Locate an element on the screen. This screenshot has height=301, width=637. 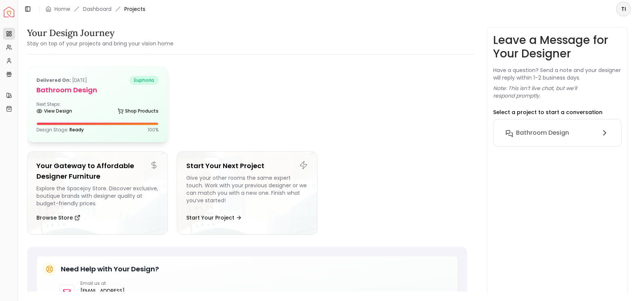
a: Home is located at coordinates (62, 9).